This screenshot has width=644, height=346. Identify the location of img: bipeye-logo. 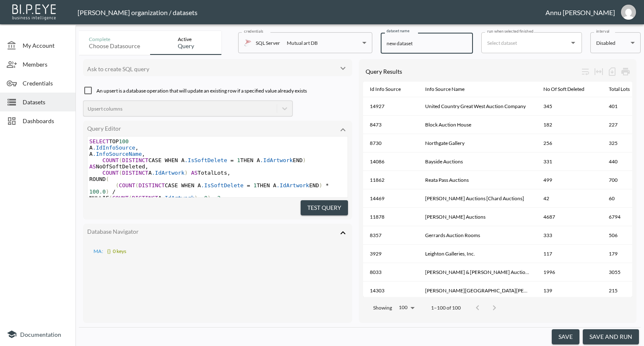
(34, 11).